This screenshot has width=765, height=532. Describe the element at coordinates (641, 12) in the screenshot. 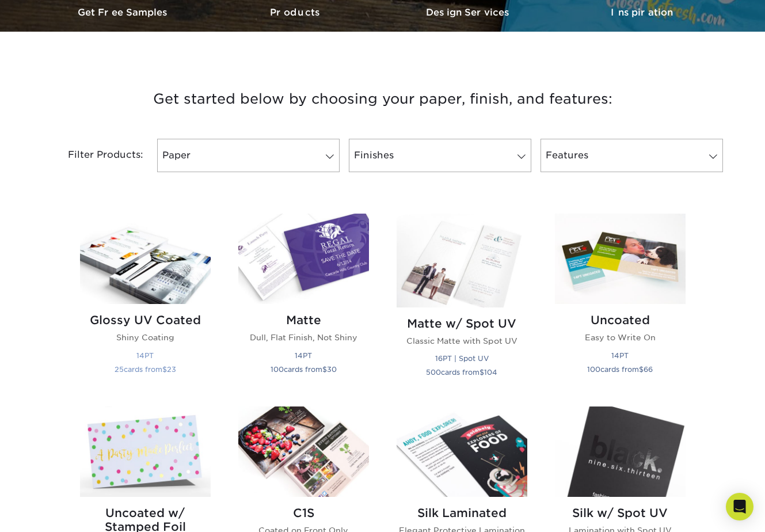

I see `h3: Inspiration` at that location.